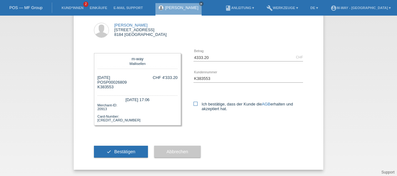 The height and width of the screenshot is (176, 397). I want to click on a: E-Mail Support, so click(128, 8).